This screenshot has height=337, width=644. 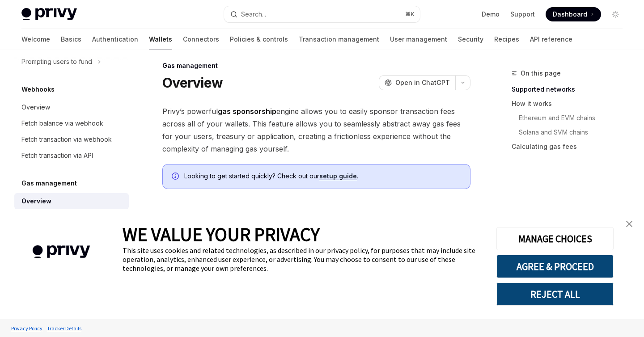 I want to click on img: light logo, so click(x=49, y=14).